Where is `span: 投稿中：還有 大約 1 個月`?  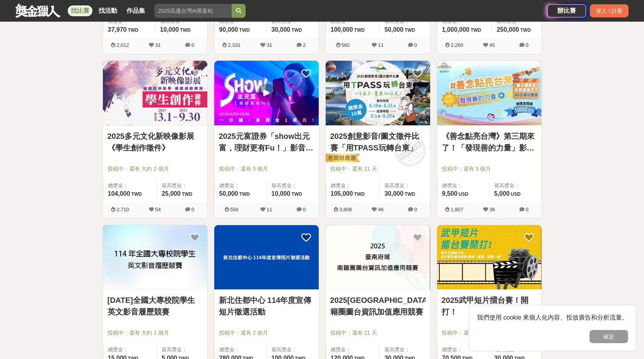
span: 投稿中：還有 大約 1 個月 is located at coordinates (155, 332).